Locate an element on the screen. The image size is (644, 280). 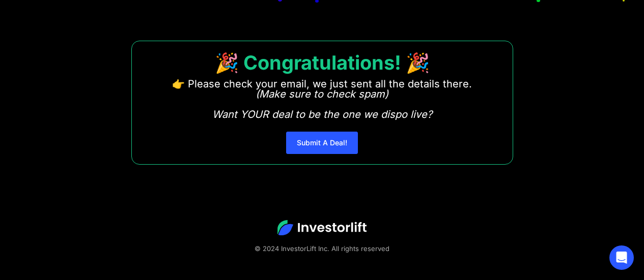
strong: 🎉 Congratulations! 🎉 is located at coordinates (322, 63).